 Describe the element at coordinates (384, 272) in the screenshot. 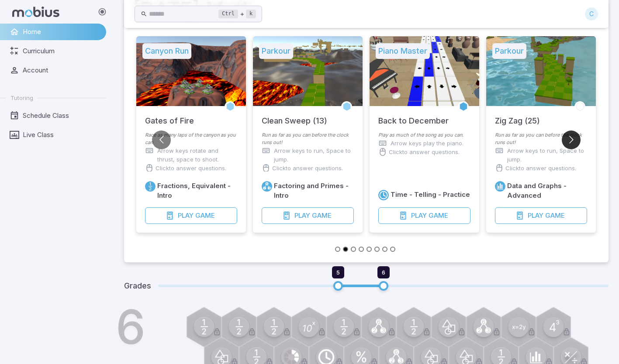

I see `span: 6` at that location.